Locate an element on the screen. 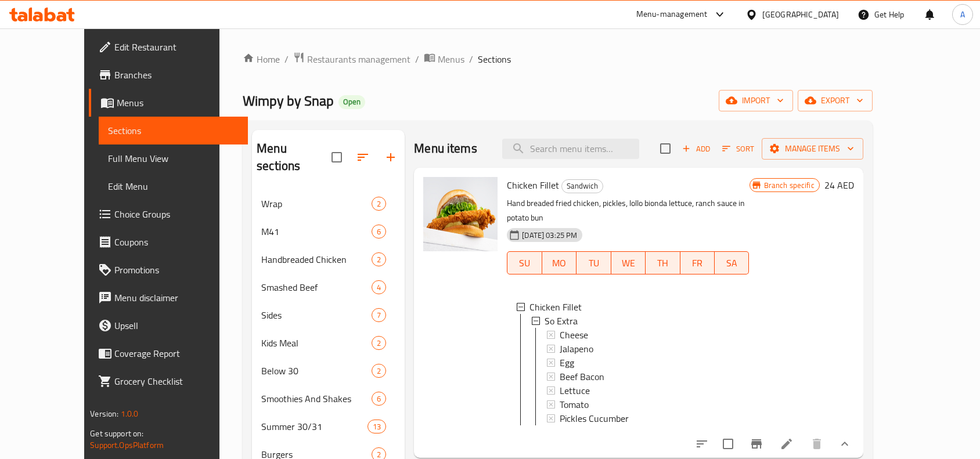  span: Open is located at coordinates (351, 102).